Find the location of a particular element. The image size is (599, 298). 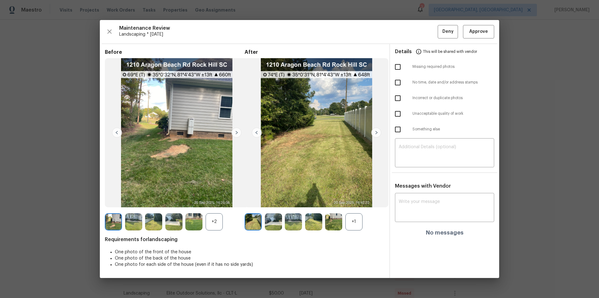

div: Missing required photos is located at coordinates (445, 67).